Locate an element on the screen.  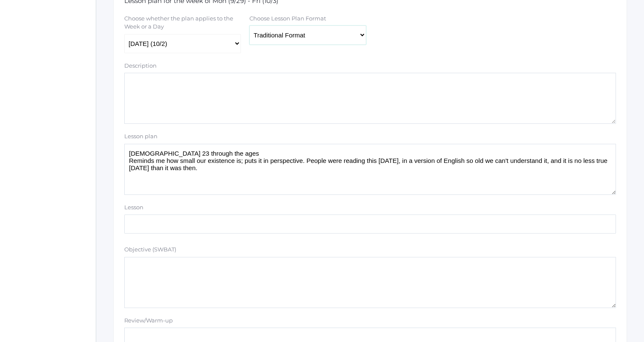
label: Description is located at coordinates (140, 66).